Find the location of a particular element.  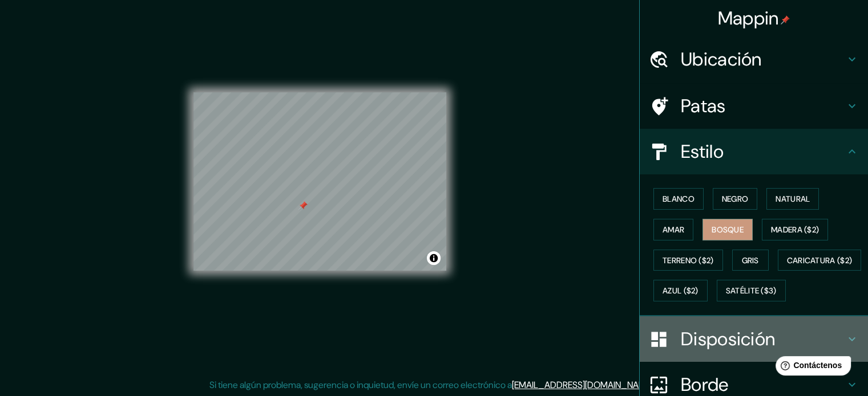

font: Terreno ($2) is located at coordinates (688, 260).